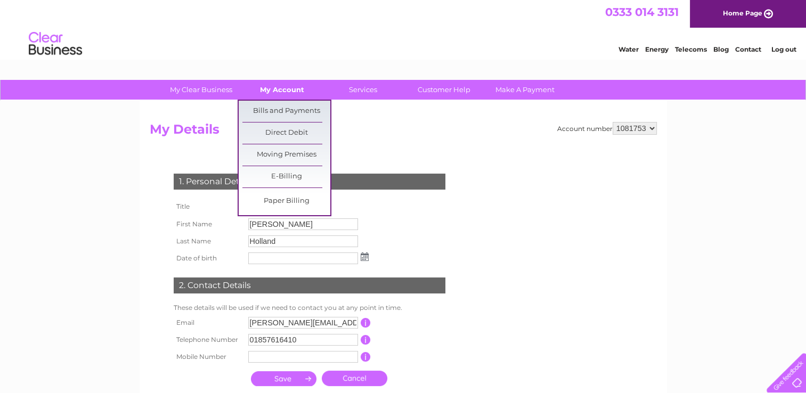  I want to click on a: My Clear Business, so click(201, 89).